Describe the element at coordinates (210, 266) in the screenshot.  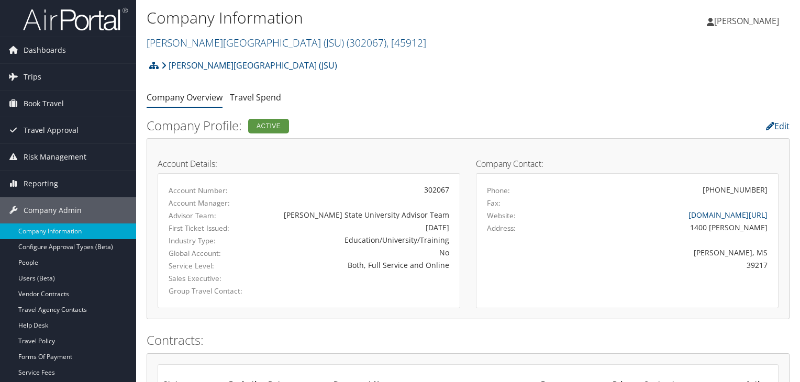
I see `label: Service Level:` at that location.